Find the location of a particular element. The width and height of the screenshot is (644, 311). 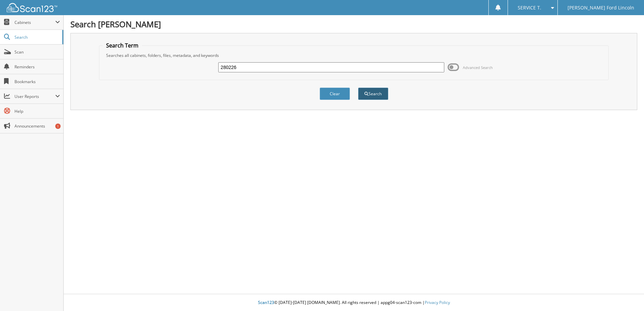

span: Scan123 is located at coordinates (266, 302).